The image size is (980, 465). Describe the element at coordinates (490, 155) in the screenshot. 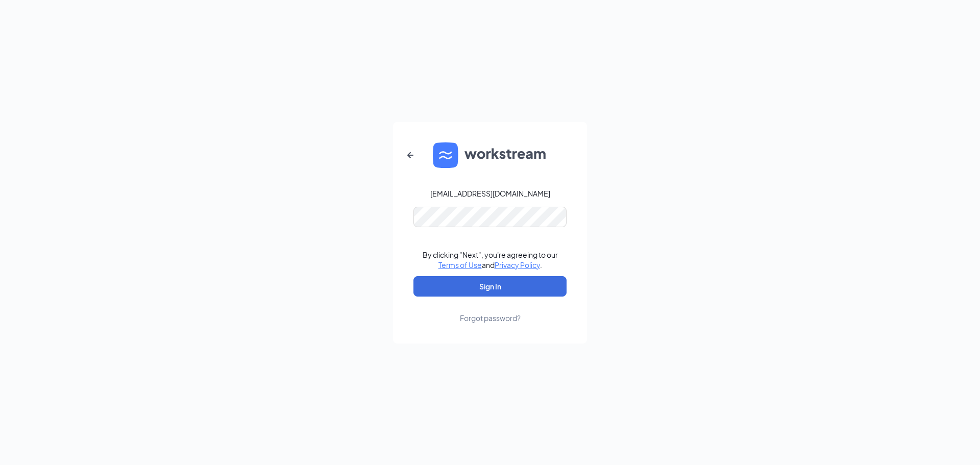

I see `img: WS logo and Workstream text` at that location.